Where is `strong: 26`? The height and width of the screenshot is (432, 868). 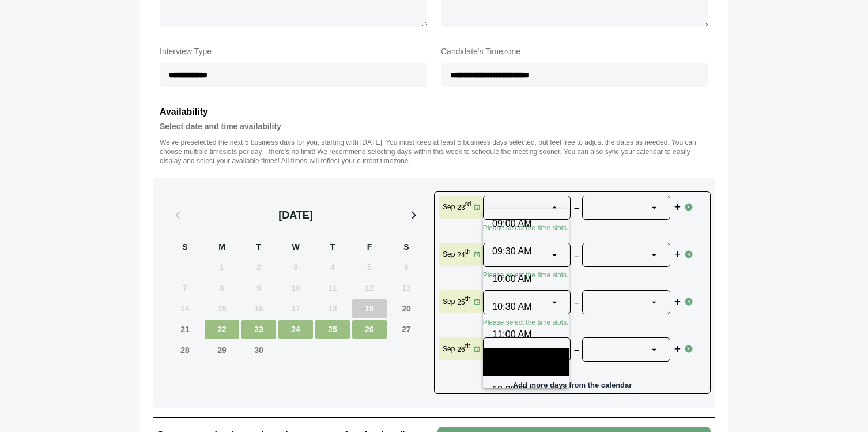 strong: 26 is located at coordinates (461, 349).